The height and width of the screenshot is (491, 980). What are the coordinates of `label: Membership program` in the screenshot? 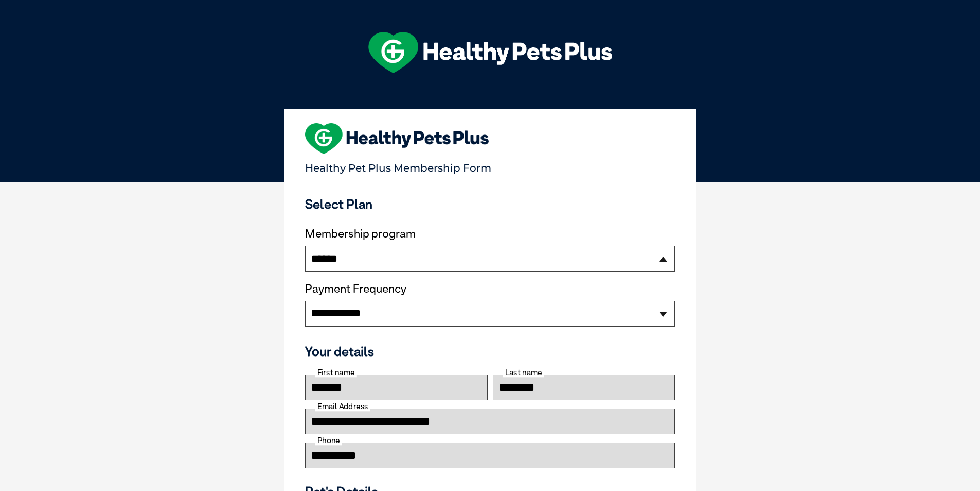 It's located at (490, 234).